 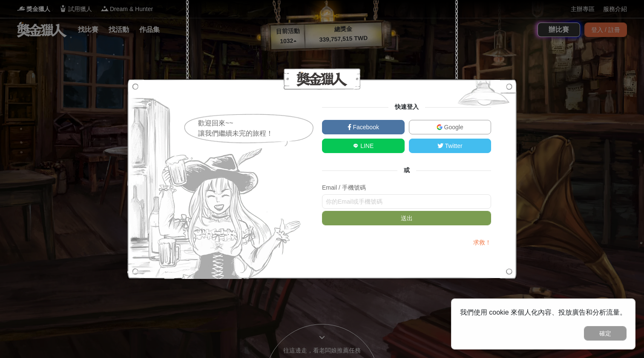 What do you see at coordinates (356, 146) in the screenshot?
I see `img: LINE` at bounding box center [356, 146].